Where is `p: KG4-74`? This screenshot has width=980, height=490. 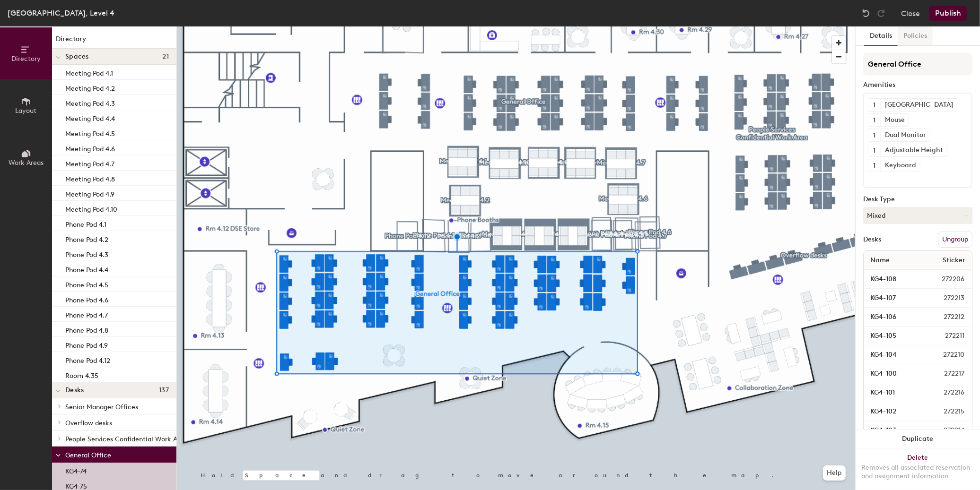
p: KG4-74 is located at coordinates (76, 470).